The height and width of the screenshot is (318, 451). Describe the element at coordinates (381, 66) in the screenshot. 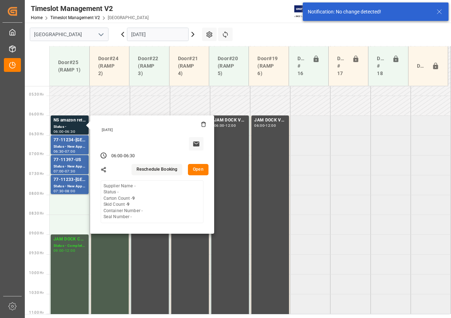

I see `div: Doors # 18` at that location.